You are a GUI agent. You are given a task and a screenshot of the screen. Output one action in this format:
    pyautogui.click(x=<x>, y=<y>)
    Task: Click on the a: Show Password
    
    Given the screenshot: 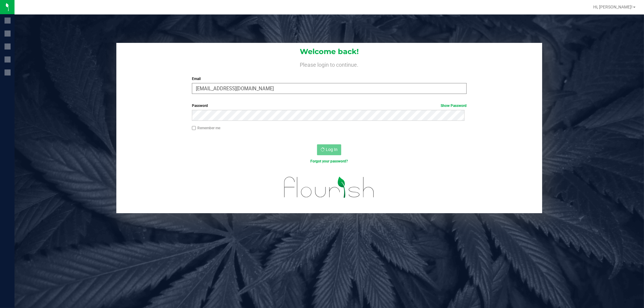 What is the action you would take?
    pyautogui.click(x=454, y=105)
    